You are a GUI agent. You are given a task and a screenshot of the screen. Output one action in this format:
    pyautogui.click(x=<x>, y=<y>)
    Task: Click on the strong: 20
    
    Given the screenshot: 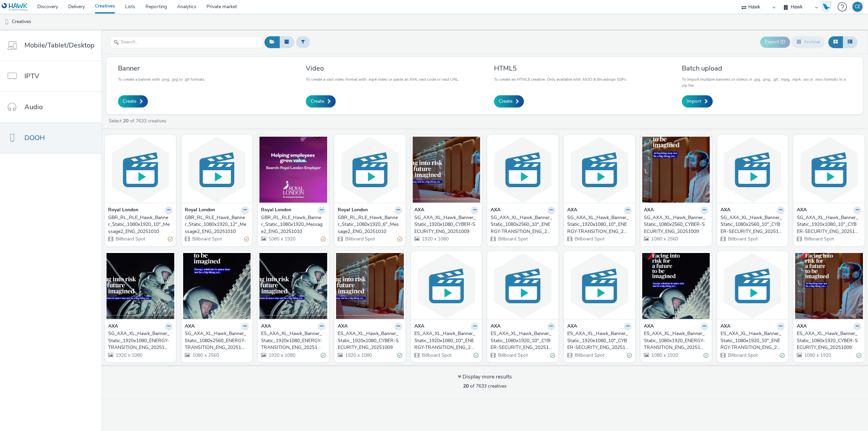 What is the action you would take?
    pyautogui.click(x=466, y=386)
    